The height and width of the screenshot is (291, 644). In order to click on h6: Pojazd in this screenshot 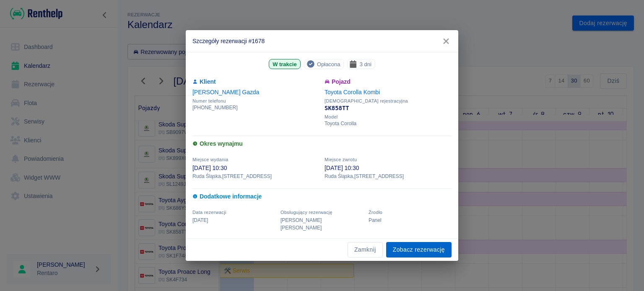, I will do `click(388, 82)`.